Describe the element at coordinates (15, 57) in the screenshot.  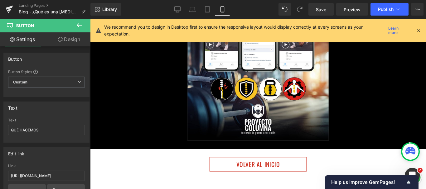
I see `div: Button` at that location.